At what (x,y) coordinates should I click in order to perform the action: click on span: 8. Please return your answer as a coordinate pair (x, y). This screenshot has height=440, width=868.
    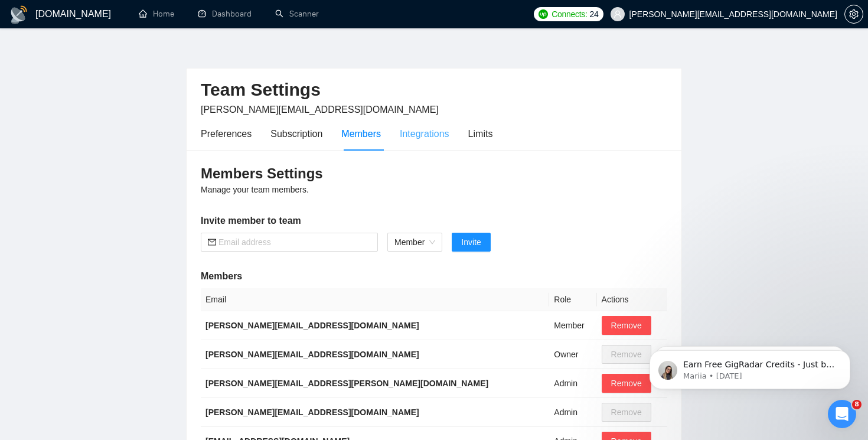
    Looking at the image, I should click on (857, 405).